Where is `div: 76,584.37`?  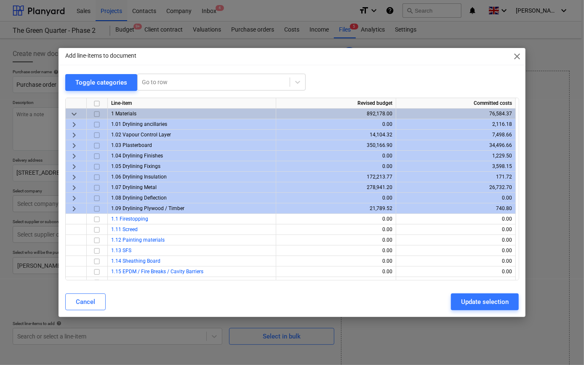 div: 76,584.37 is located at coordinates (455, 114).